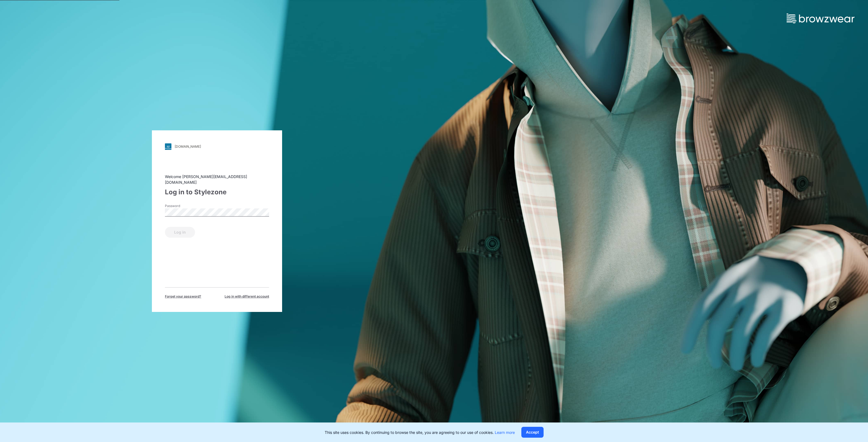  Describe the element at coordinates (505, 432) in the screenshot. I see `a: Learn more` at that location.